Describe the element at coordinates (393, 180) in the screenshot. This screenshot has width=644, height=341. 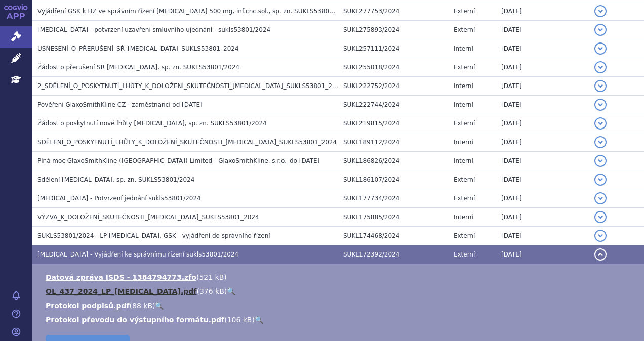
I see `td: SUKL186107/2024` at that location.